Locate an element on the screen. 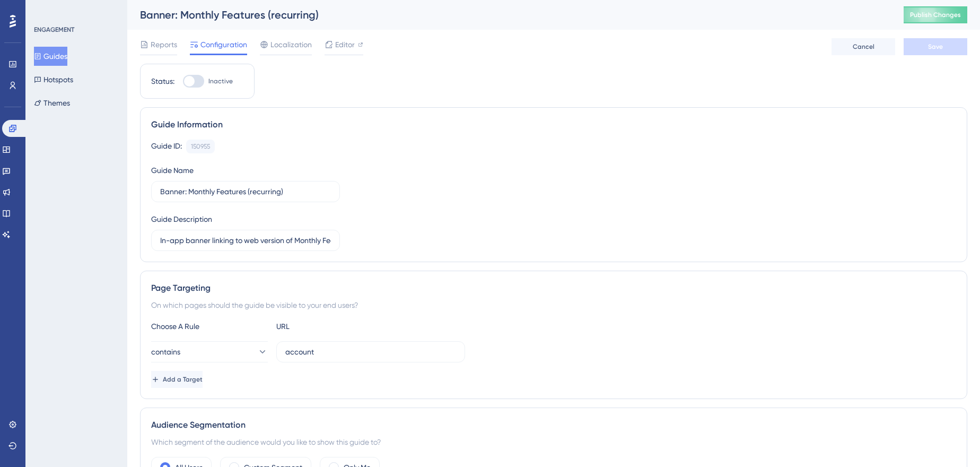  input: Type your Guide’s Description here is located at coordinates (245, 240).